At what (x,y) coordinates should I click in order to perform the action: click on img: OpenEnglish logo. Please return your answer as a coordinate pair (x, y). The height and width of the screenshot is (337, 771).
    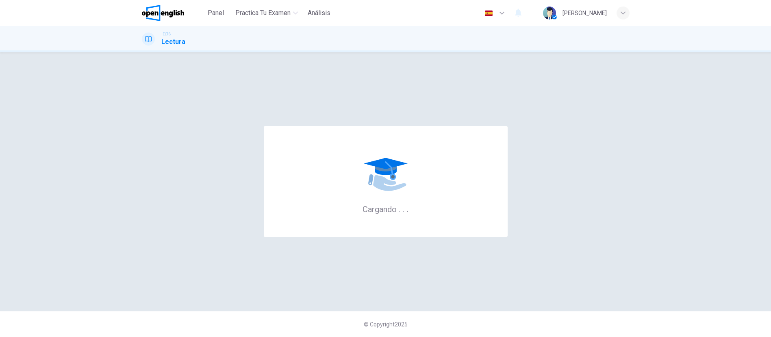
    Looking at the image, I should click on (163, 13).